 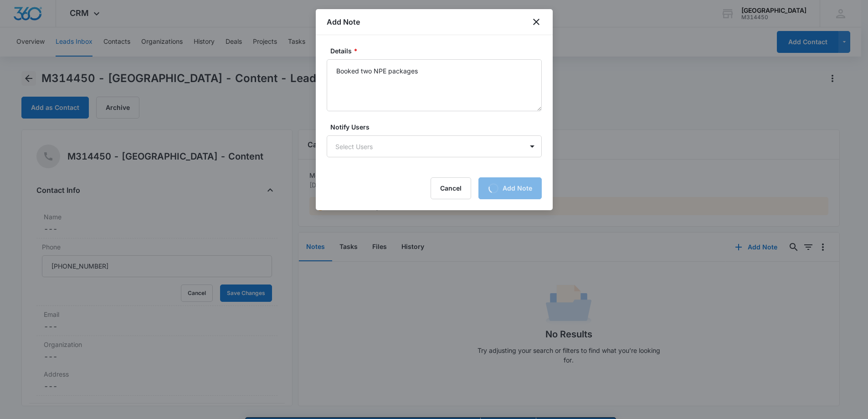 I want to click on textarea: Booked two NPE packages, so click(x=435, y=85).